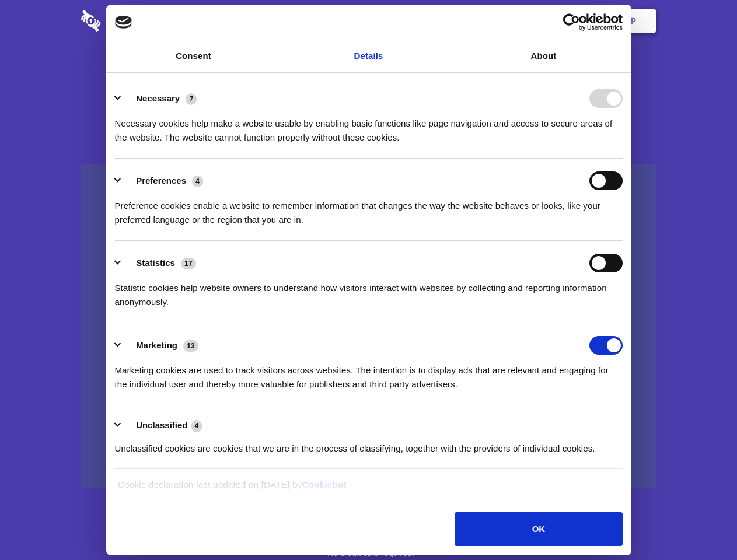  I want to click on a: Consent, so click(194, 56).